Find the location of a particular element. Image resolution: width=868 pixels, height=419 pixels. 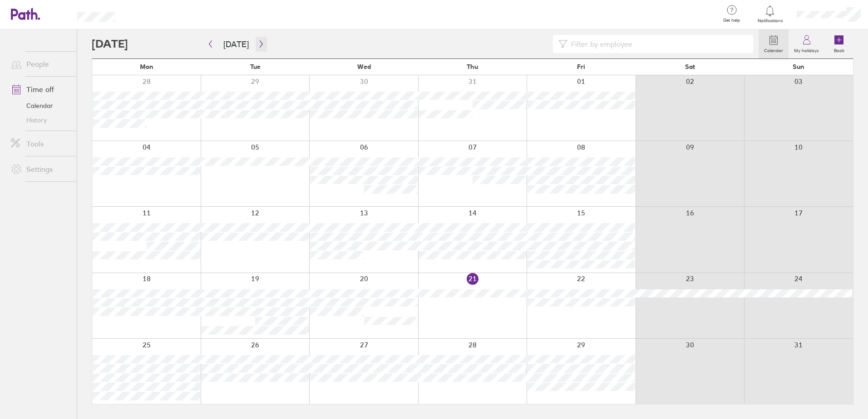

span: Mon is located at coordinates (146, 67).